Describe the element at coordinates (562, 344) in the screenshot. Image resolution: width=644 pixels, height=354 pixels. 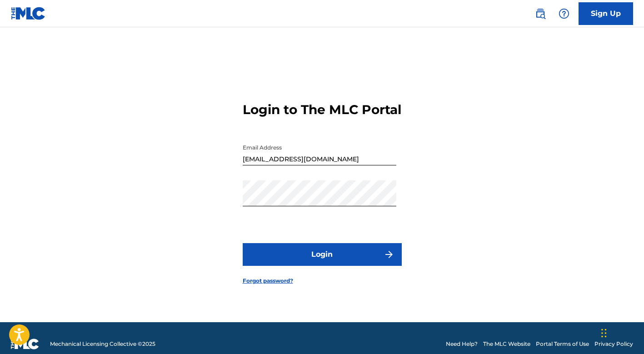
I see `a: Portal Terms of Use` at that location.